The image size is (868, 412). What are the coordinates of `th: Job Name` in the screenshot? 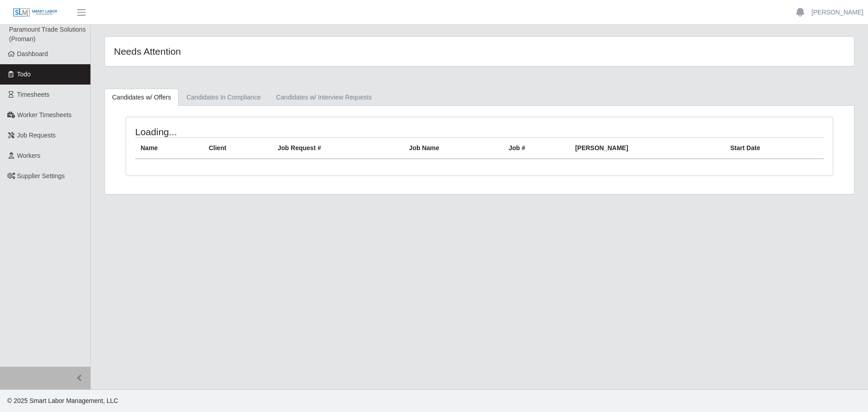 It's located at (453, 148).